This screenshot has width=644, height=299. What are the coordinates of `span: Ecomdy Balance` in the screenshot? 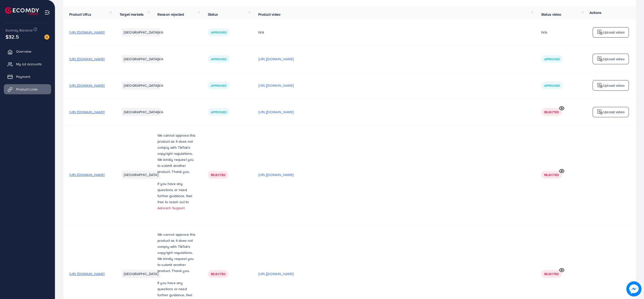 It's located at (19, 30).